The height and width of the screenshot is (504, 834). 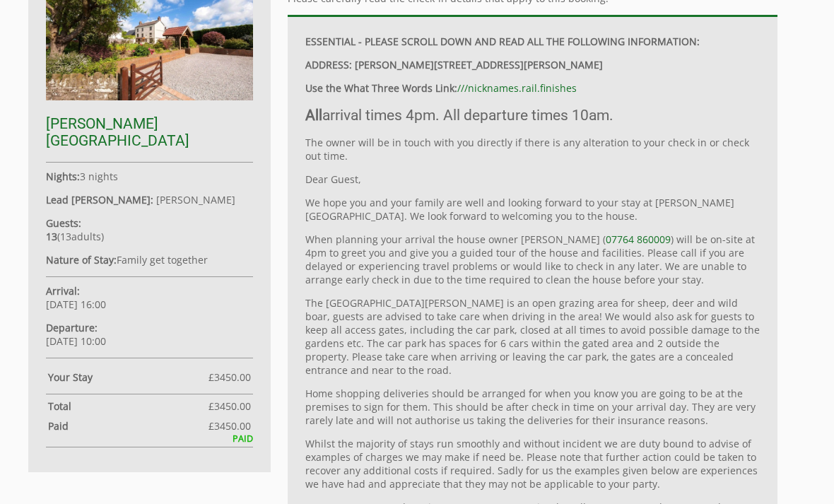 What do you see at coordinates (52, 236) in the screenshot?
I see `strong: 13` at bounding box center [52, 236].